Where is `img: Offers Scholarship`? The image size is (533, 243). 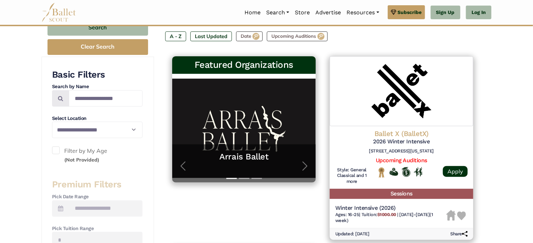
img: Offers Scholarship is located at coordinates (406, 172).